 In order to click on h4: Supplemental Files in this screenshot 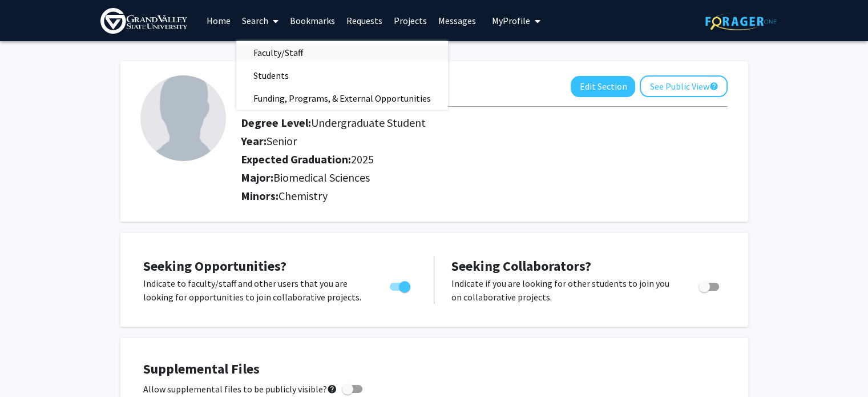, I will do `click(434, 369)`.